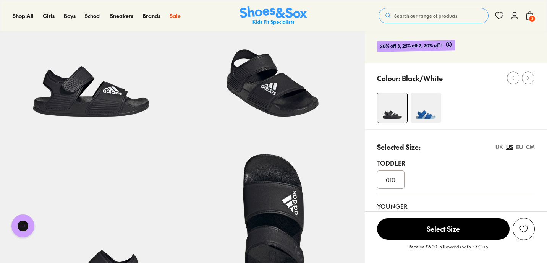 This screenshot has width=547, height=263. I want to click on div: Younger, so click(455, 206).